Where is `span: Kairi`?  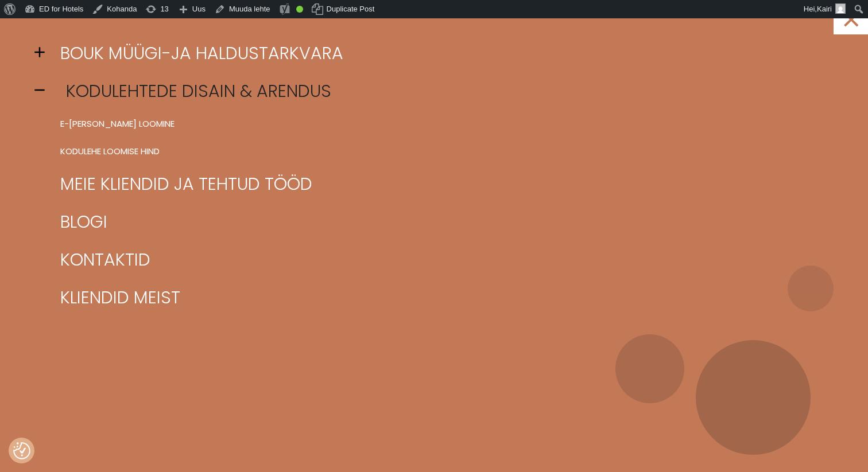
span: Kairi is located at coordinates (824, 9).